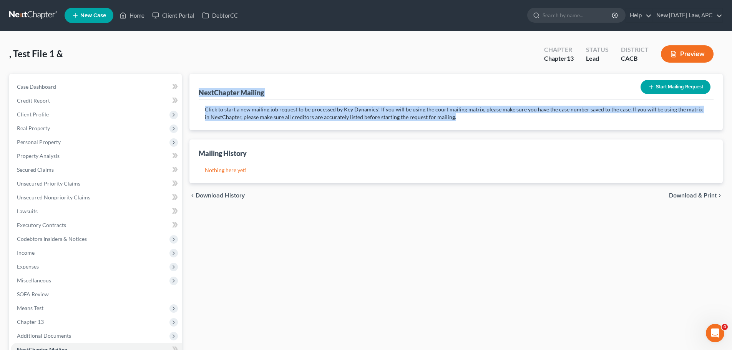 Image resolution: width=732 pixels, height=350 pixels. I want to click on span: SOFA Review, so click(33, 294).